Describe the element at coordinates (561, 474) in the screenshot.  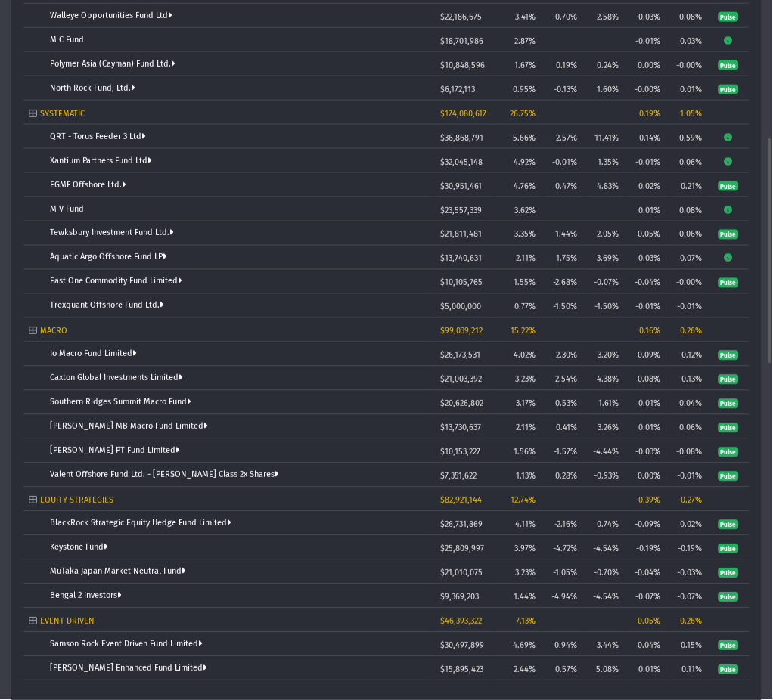
I see `td: 0.28%` at that location.